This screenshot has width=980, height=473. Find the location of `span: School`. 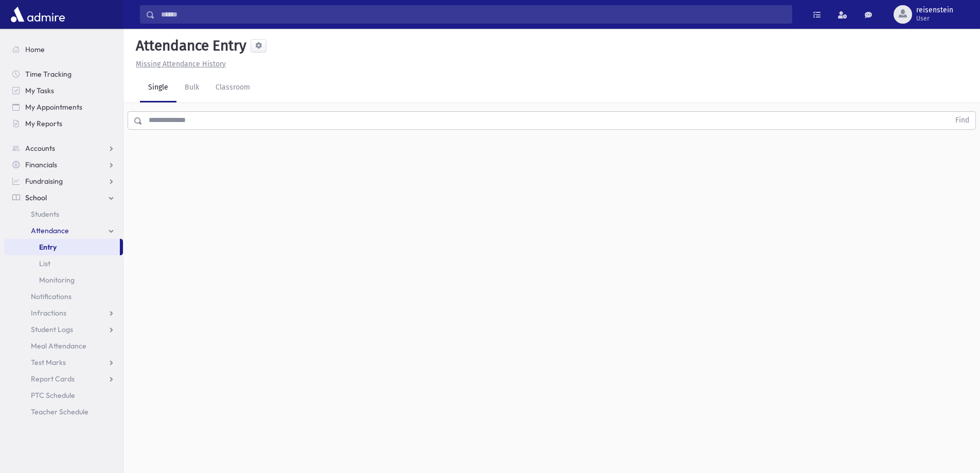

span: School is located at coordinates (36, 198).